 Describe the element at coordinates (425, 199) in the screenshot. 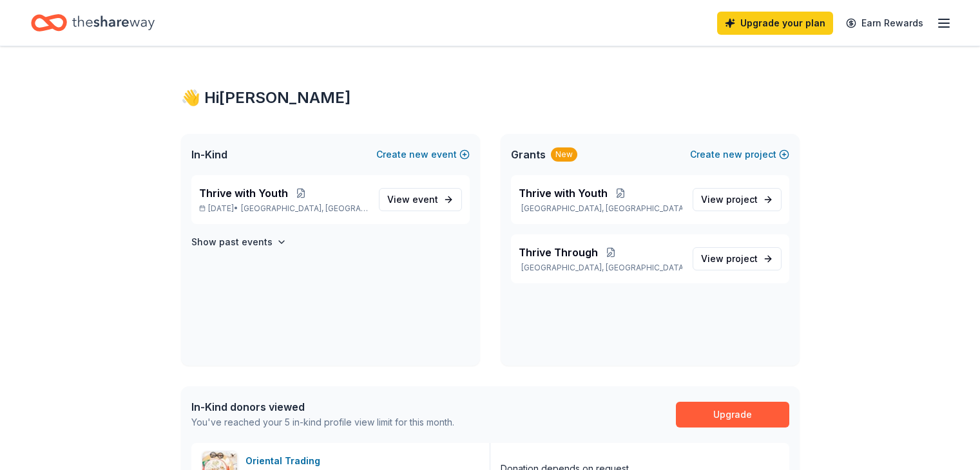

I see `span: event` at that location.